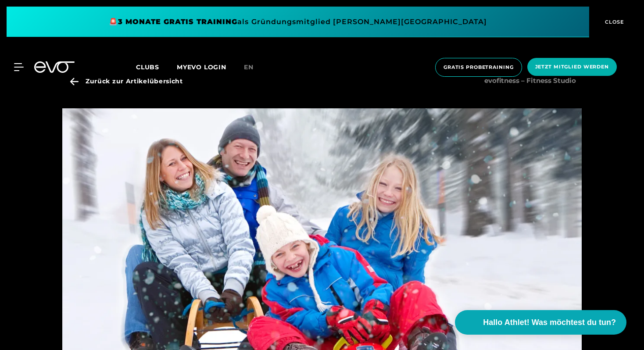 Image resolution: width=644 pixels, height=350 pixels. What do you see at coordinates (479, 67) in the screenshot?
I see `span: Gratis Probetraining` at bounding box center [479, 67].